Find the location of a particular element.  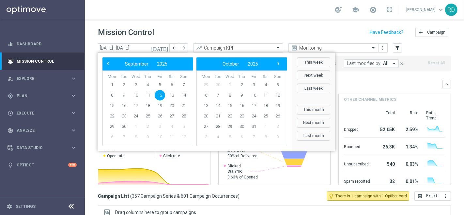

span: 18 is located at coordinates (148, 106).